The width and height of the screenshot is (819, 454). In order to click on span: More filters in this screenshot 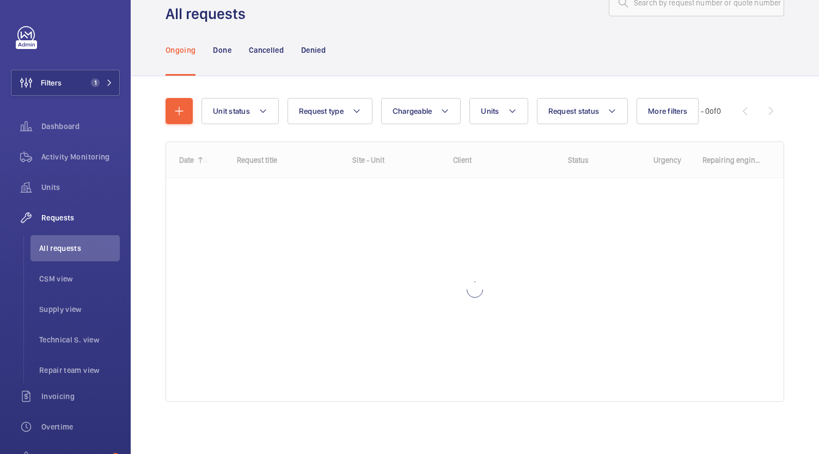, I will do `click(667, 111)`.